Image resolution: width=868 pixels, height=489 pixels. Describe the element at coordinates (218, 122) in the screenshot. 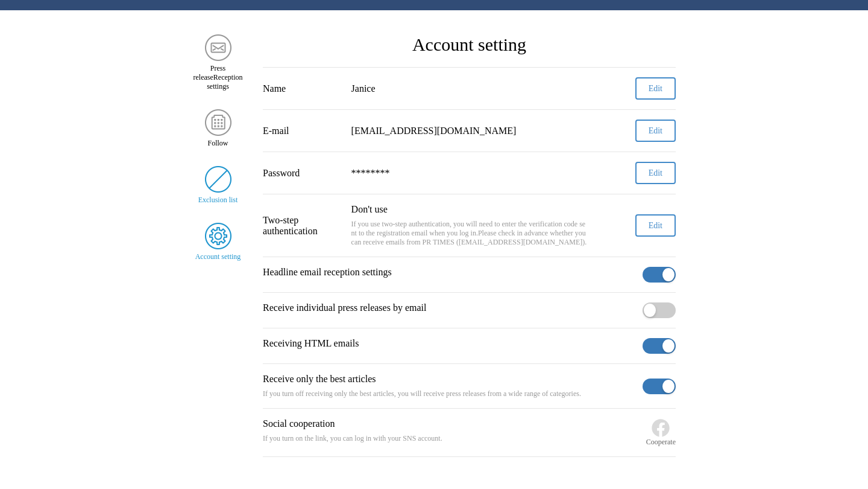

I see `img: Follow` at that location.